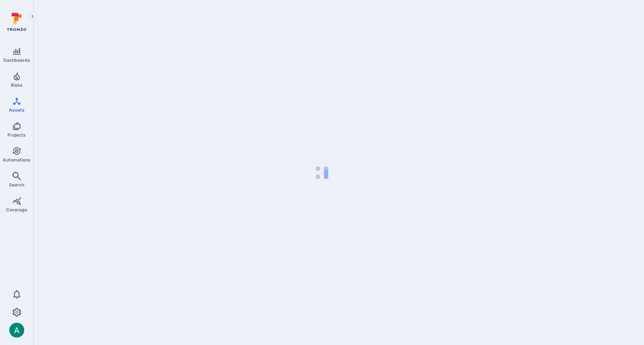 This screenshot has height=345, width=644. I want to click on span: Projects, so click(16, 134).